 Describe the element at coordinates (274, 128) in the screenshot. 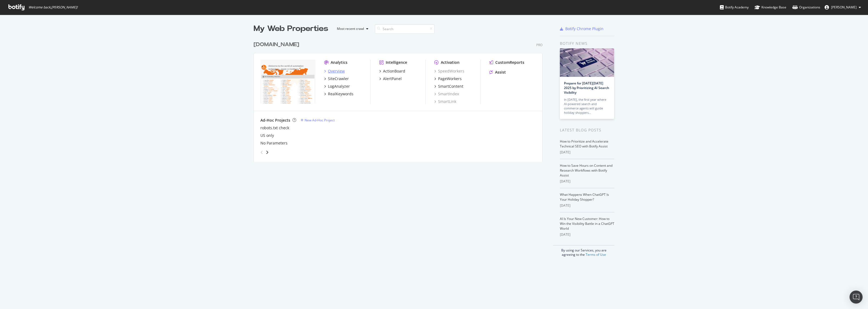

I see `a: robots.txt check` at that location.